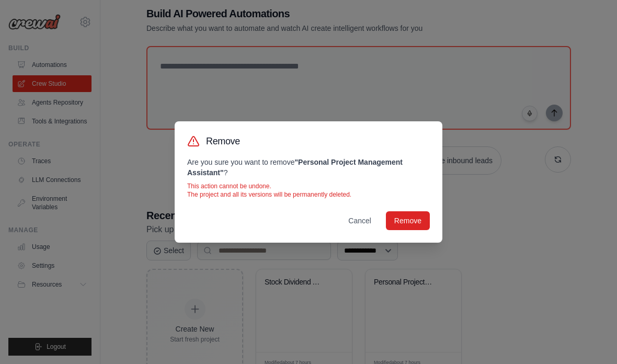  I want to click on p: Are you sure you want to remove ?, so click(308, 167).